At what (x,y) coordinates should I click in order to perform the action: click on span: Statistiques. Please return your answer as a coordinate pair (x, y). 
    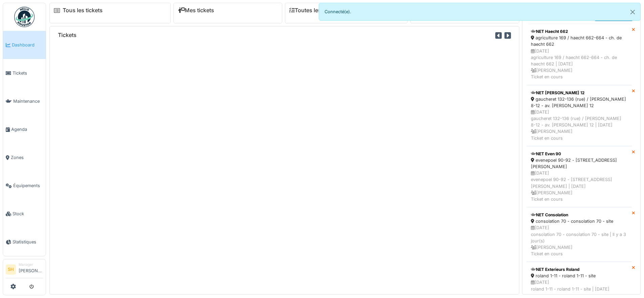
    Looking at the image, I should click on (28, 242).